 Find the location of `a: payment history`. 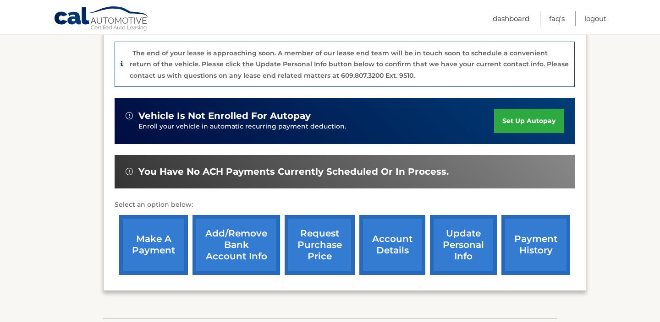

a: payment history is located at coordinates (535, 245).